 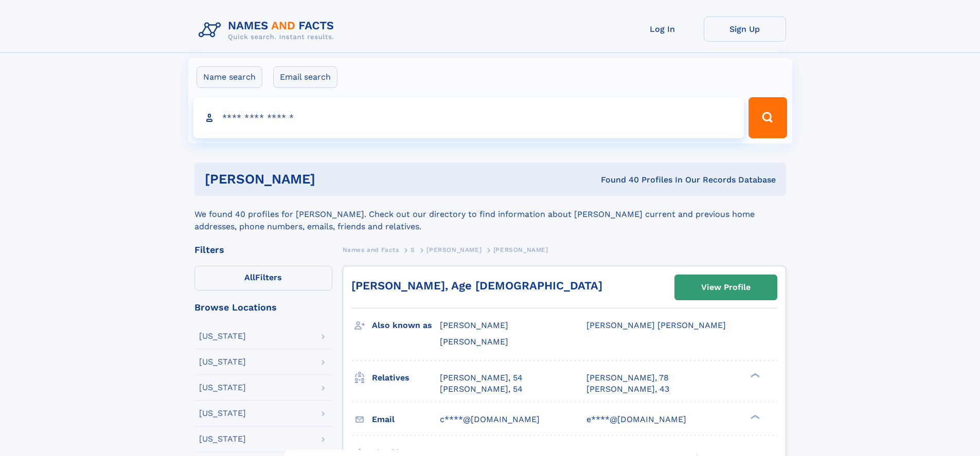 What do you see at coordinates (268, 31) in the screenshot?
I see `img: Logo Names and Facts` at bounding box center [268, 31].